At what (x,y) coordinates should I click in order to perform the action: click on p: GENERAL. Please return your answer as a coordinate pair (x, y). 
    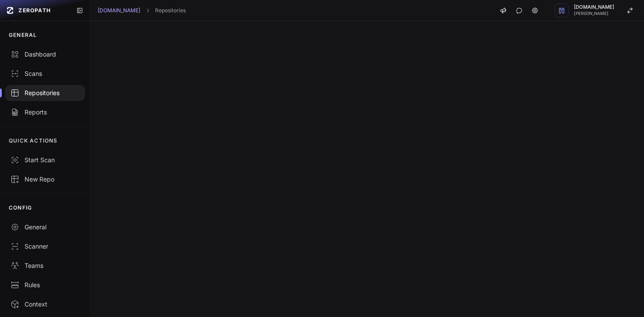
    Looking at the image, I should click on (23, 35).